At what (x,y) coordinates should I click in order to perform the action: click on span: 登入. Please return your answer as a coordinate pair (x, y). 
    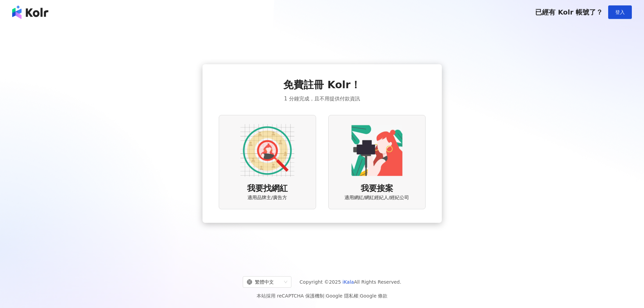
    Looking at the image, I should click on (620, 12).